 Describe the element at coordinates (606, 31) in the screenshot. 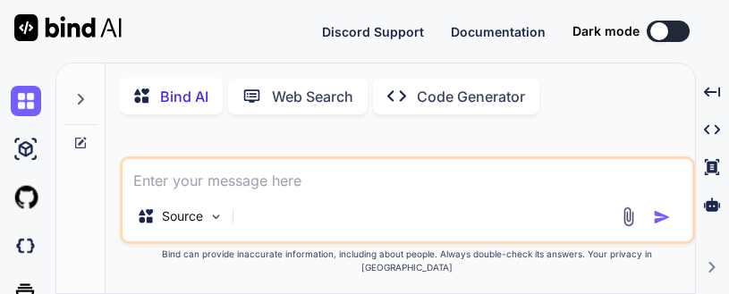

I see `span: Dark mode` at that location.